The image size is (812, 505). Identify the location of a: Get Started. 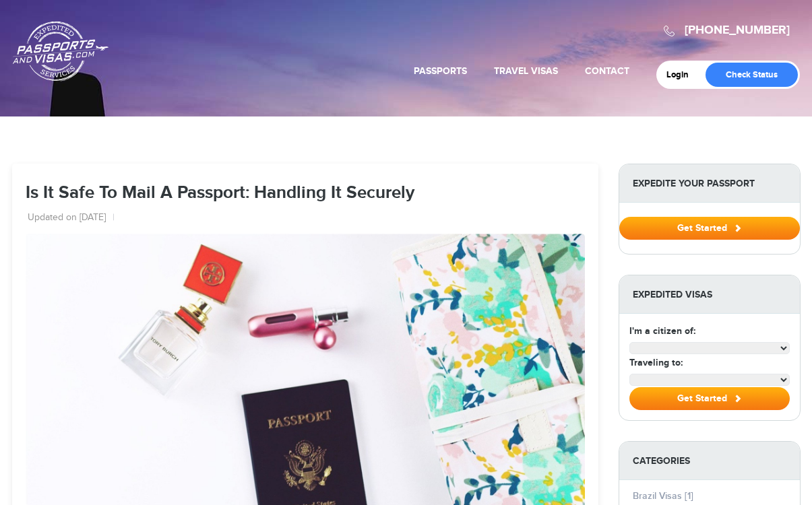
(710, 227).